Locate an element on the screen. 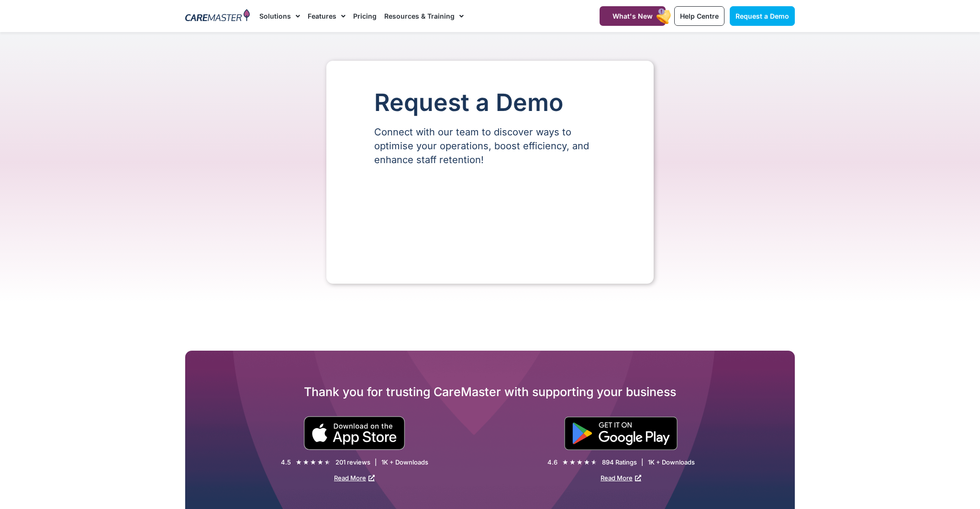 This screenshot has width=980, height=509. h1: Request a Demo is located at coordinates (490, 102).